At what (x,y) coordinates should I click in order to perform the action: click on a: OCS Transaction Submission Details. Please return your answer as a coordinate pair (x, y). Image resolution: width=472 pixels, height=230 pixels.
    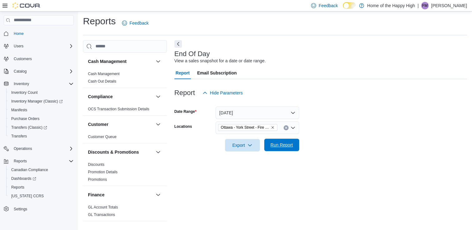
    Looking at the image, I should click on (119, 109).